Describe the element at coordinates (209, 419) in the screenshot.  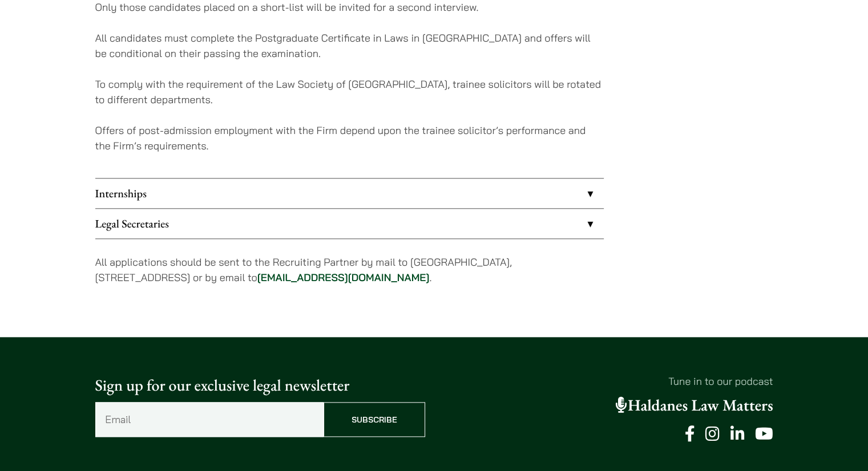
I see `input: Email` at that location.